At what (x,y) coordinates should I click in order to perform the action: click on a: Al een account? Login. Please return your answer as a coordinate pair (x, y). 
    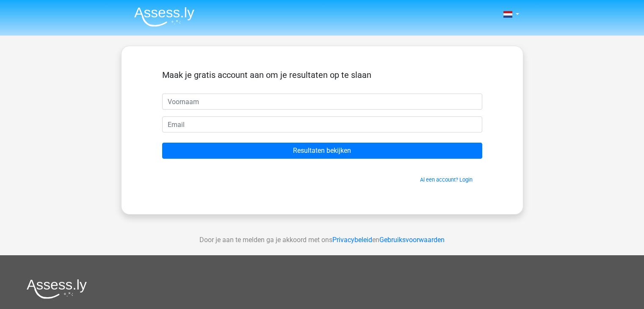
    Looking at the image, I should click on (446, 179).